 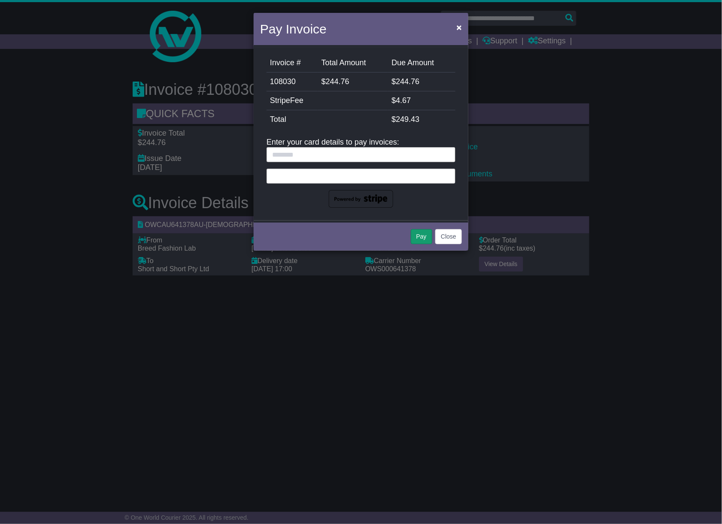 I want to click on td: Total Amount, so click(x=353, y=63).